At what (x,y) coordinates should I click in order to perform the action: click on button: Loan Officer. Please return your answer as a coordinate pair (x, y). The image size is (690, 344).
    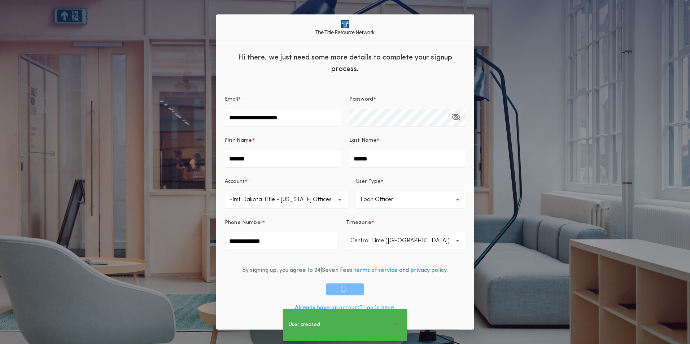
    Looking at the image, I should click on (410, 200).